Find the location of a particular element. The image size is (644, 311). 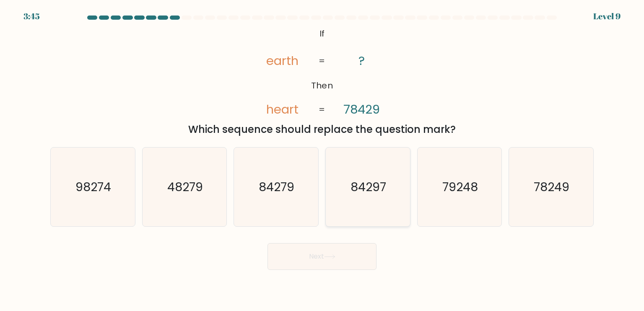

tspan: heart is located at coordinates (283, 109).